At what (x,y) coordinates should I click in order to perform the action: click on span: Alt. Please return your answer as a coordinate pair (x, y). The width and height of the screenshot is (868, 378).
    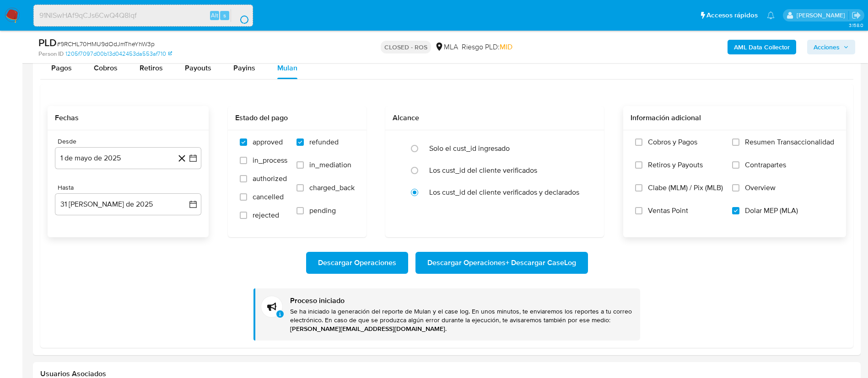
    Looking at the image, I should click on (215, 15).